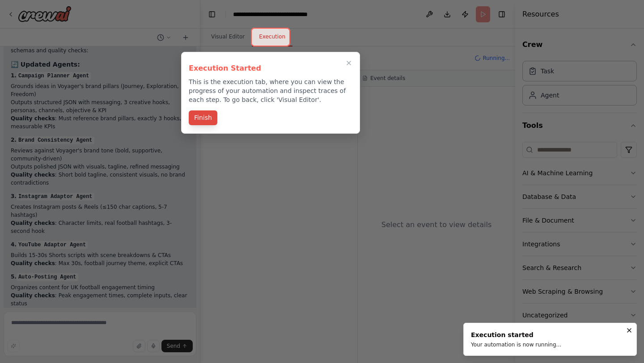 This screenshot has height=363, width=644. What do you see at coordinates (271, 68) in the screenshot?
I see `h3: Execution Started` at bounding box center [271, 68].